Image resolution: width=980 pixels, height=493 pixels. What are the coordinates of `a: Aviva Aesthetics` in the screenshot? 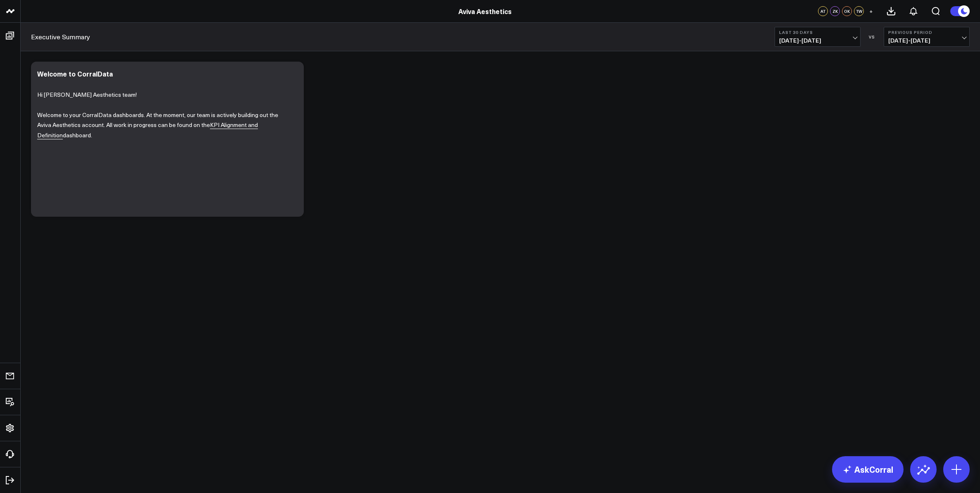 It's located at (485, 11).